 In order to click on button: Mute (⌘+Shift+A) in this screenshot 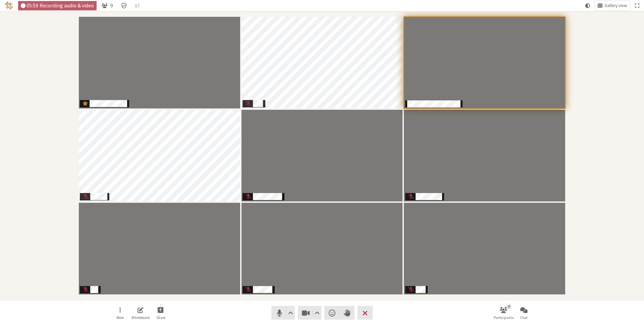, I will do `click(283, 313)`.